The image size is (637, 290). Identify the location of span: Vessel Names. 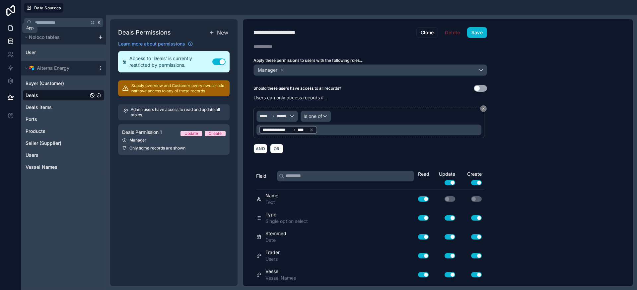
(281, 278).